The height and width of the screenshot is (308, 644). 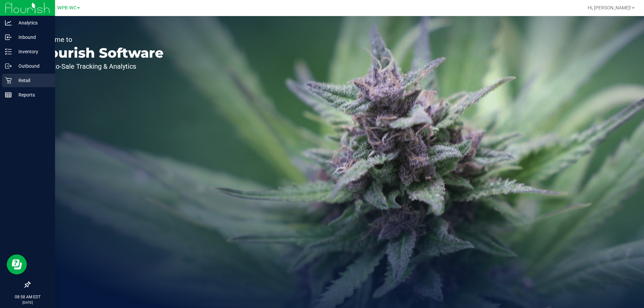 I want to click on inline-svg: Outbound, so click(x=9, y=66).